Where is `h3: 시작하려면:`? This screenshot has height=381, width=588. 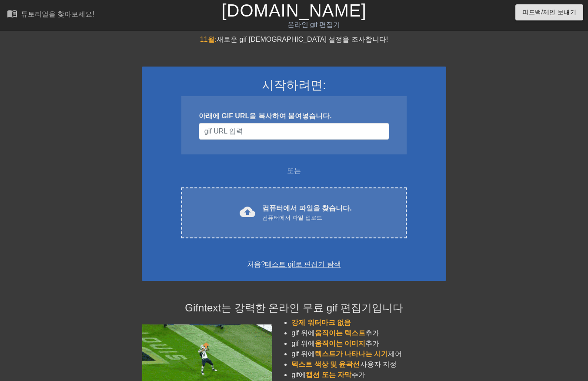 h3: 시작하려면: is located at coordinates (294, 85).